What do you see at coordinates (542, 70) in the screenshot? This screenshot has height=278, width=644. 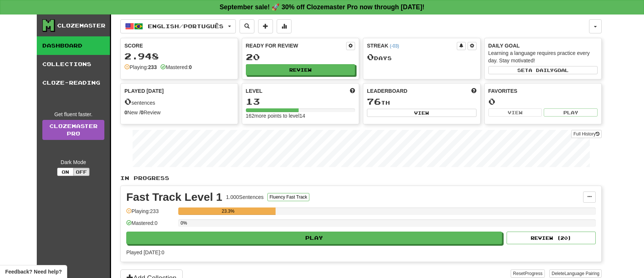 I see `span: a daily` at bounding box center [542, 70].